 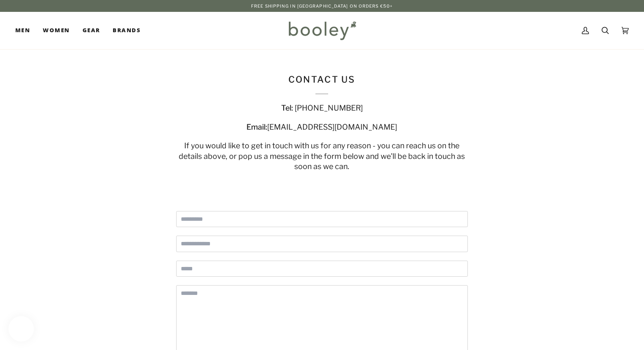 I want to click on div: Brands, so click(x=127, y=31).